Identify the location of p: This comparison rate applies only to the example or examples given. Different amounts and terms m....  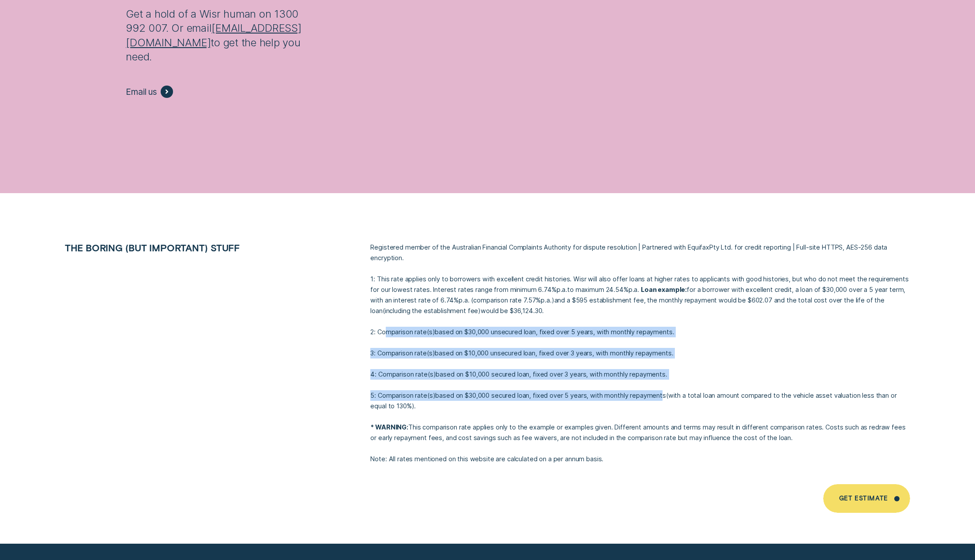
(640, 432).